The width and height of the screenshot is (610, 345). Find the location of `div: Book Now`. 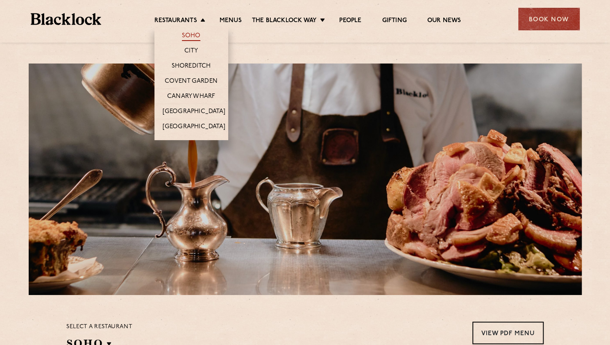

div: Book Now is located at coordinates (549, 19).